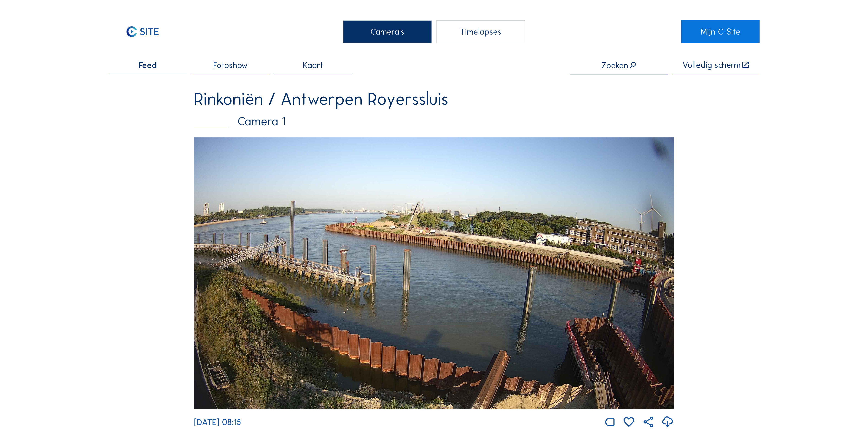 This screenshot has width=868, height=437. Describe the element at coordinates (148, 65) in the screenshot. I see `span: Feed` at that location.